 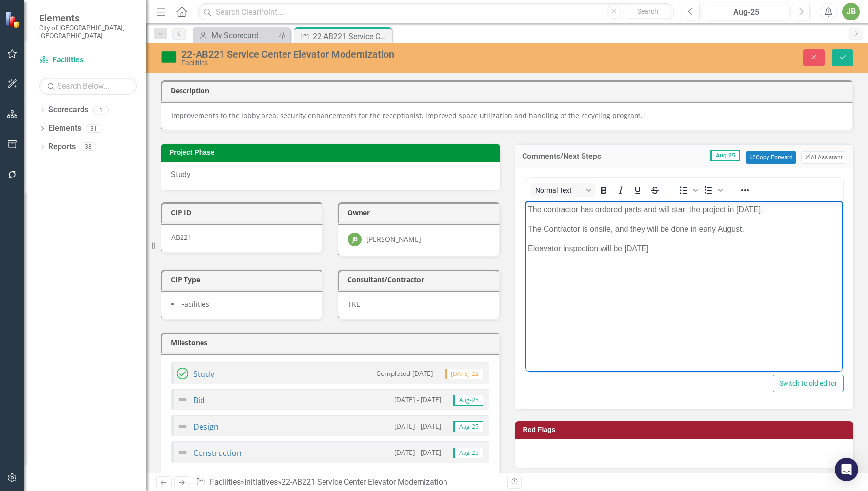 What do you see at coordinates (620, 190) in the screenshot?
I see `button: Italic` at bounding box center [620, 190].